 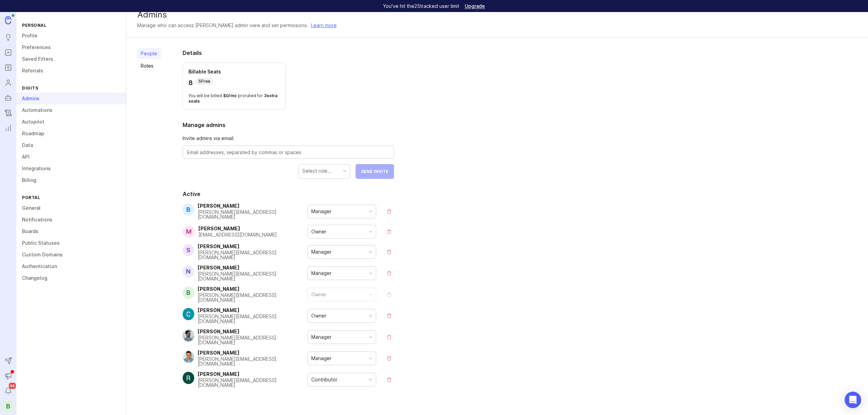 What do you see at coordinates (8, 37) in the screenshot?
I see `a: Ideas` at bounding box center [8, 37].